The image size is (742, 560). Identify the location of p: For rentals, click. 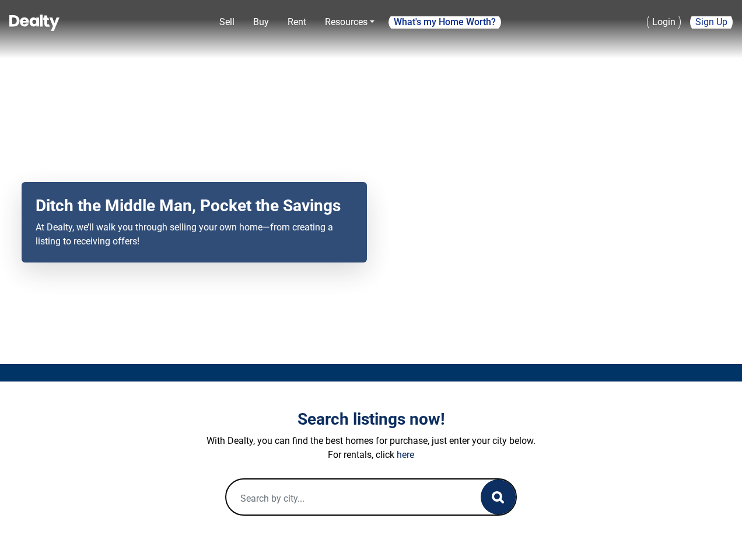
(371, 455).